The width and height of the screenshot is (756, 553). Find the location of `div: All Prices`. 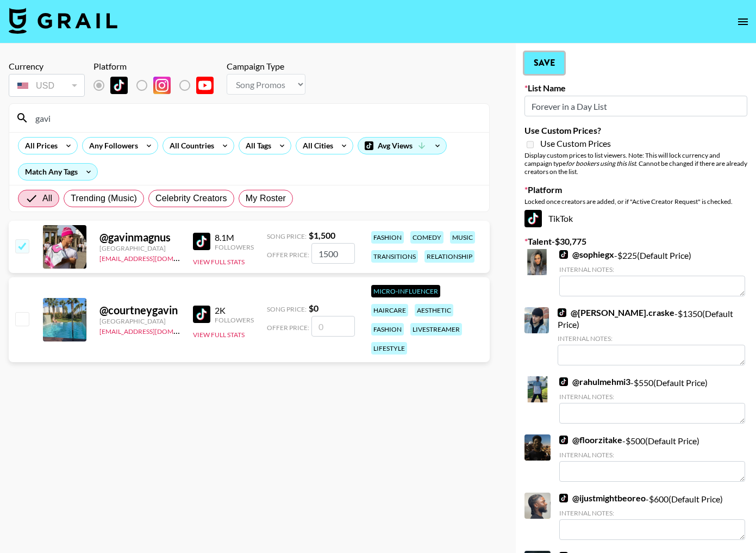

div: All Prices is located at coordinates (39, 146).